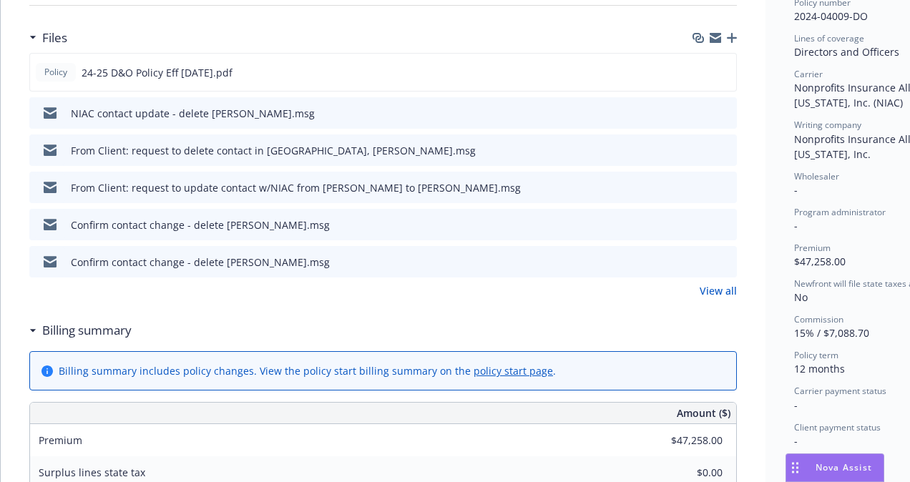  Describe the element at coordinates (818, 319) in the screenshot. I see `span: Commission` at that location.